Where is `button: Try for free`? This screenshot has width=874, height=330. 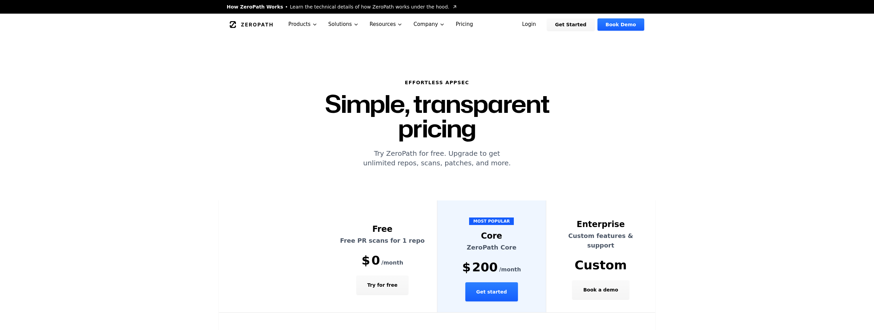 button: Try for free is located at coordinates (382, 285).